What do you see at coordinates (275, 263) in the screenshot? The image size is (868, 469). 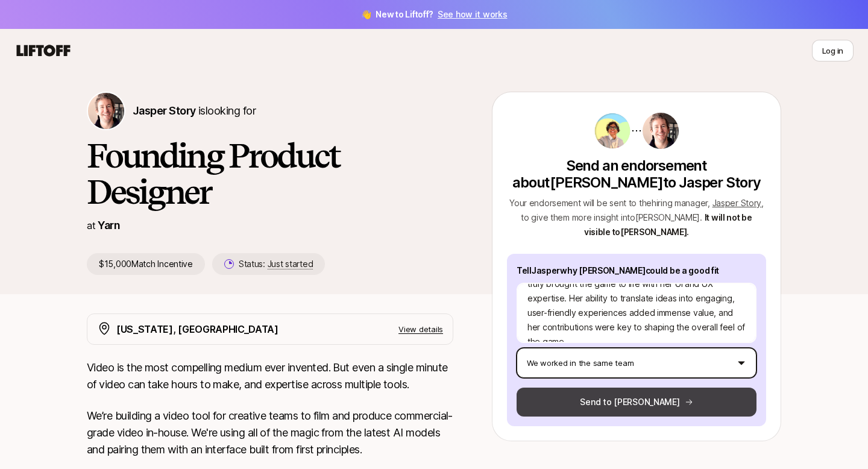 I see `p: Status:` at bounding box center [275, 263].